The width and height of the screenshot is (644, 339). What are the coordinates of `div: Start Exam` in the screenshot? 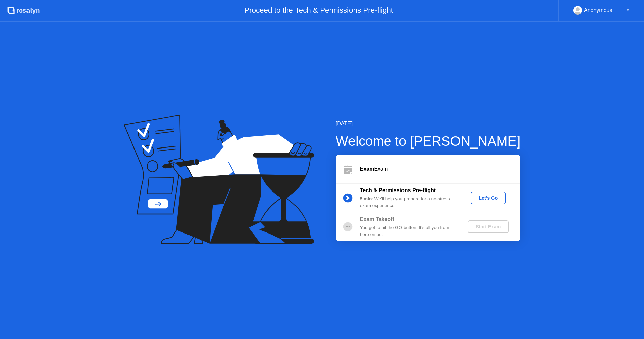 It's located at (488, 227).